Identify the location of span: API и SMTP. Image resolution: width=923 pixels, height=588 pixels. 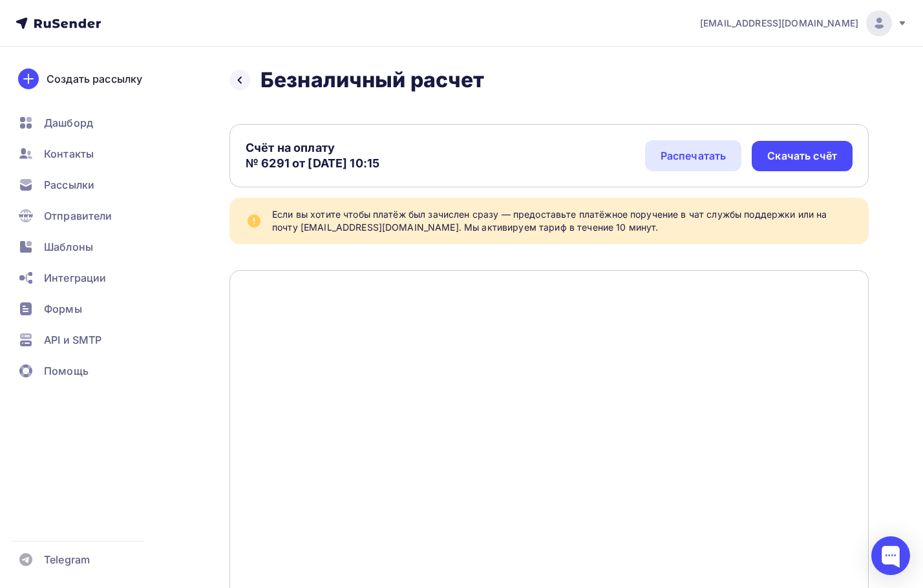
(72, 340).